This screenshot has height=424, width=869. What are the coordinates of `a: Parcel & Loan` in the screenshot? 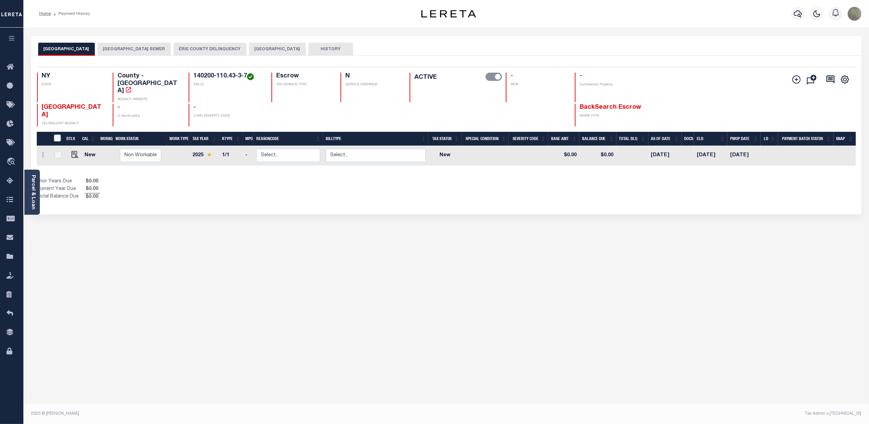 It's located at (33, 192).